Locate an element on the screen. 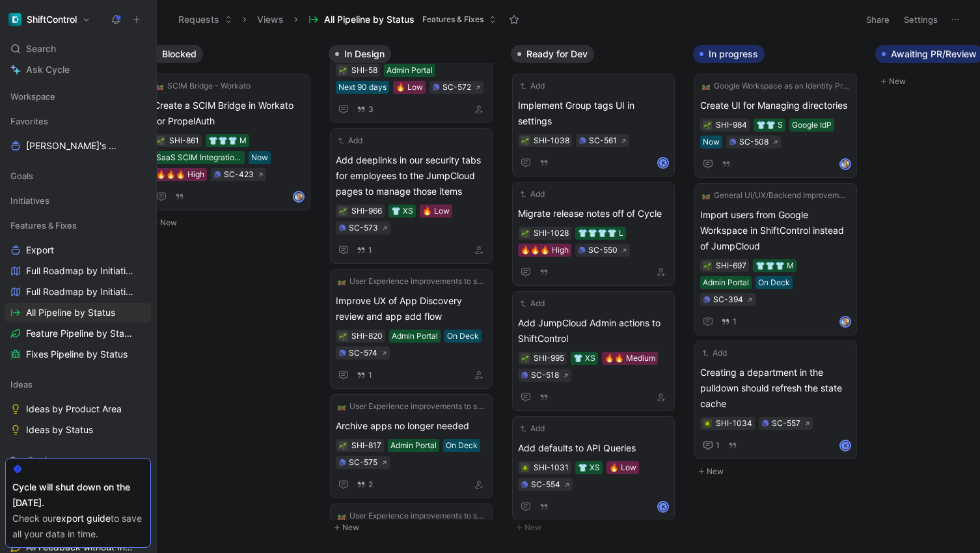 This screenshot has height=553, width=980. img: ShiftControl is located at coordinates (15, 20).